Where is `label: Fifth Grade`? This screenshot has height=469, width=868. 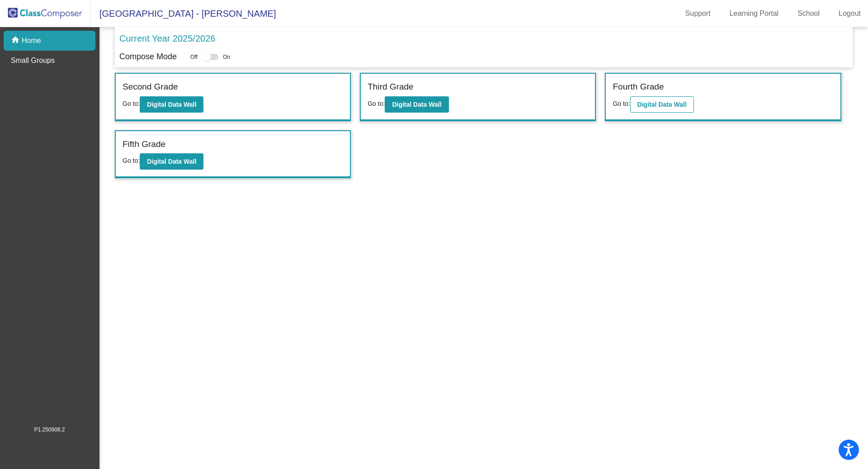
label: Fifth Grade is located at coordinates (144, 145).